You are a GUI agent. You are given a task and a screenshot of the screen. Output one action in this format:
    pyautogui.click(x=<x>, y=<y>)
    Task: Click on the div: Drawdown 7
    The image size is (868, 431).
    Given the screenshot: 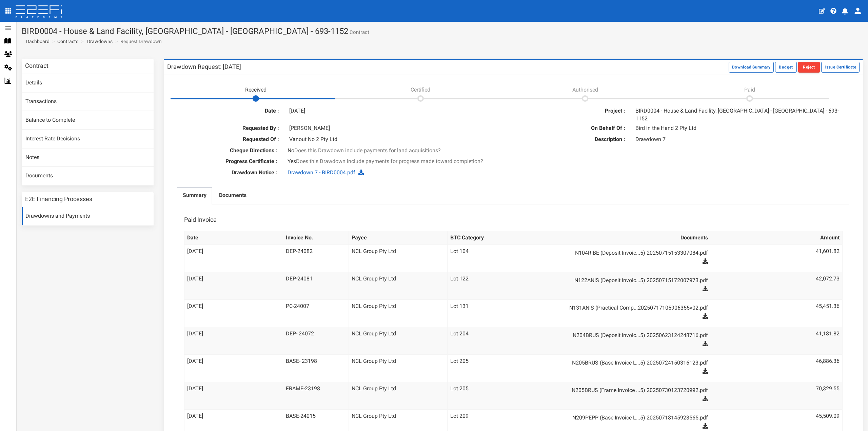 What is the action you would take?
    pyautogui.click(x=742, y=139)
    